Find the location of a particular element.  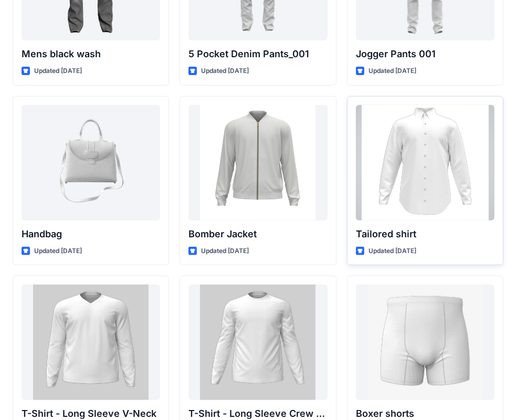

a: Bomber Jacket is located at coordinates (258, 163).